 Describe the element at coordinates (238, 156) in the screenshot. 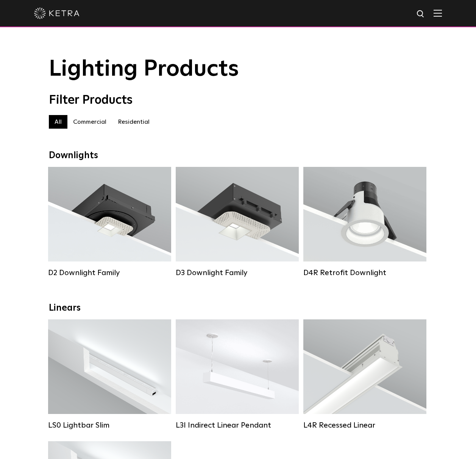

I see `div: Downlights` at that location.